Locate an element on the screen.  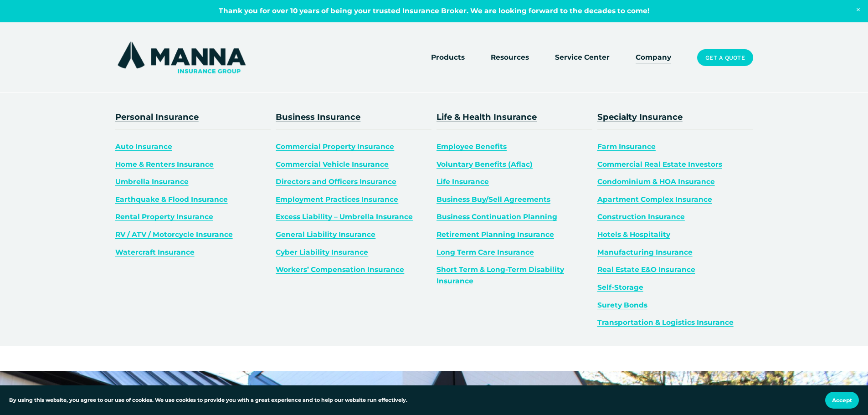
a: Cyber Liability Insurance is located at coordinates (322, 251).